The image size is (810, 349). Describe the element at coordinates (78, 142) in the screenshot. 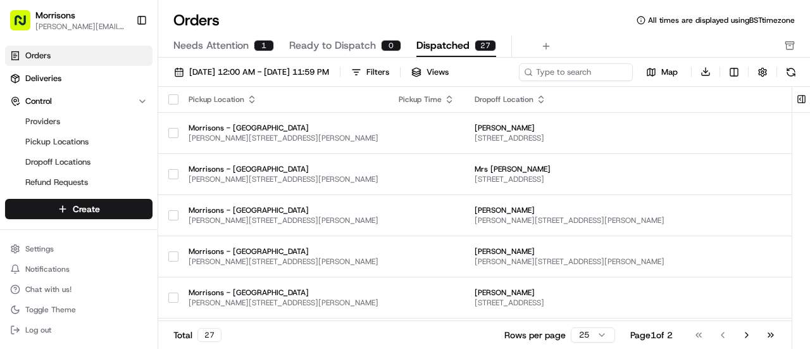

I see `a: Pickup Locations` at that location.